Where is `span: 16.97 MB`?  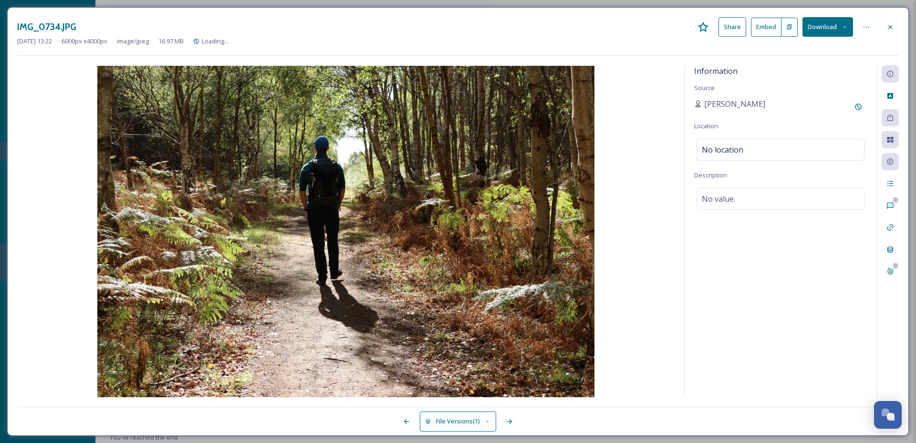 span: 16.97 MB is located at coordinates (171, 41).